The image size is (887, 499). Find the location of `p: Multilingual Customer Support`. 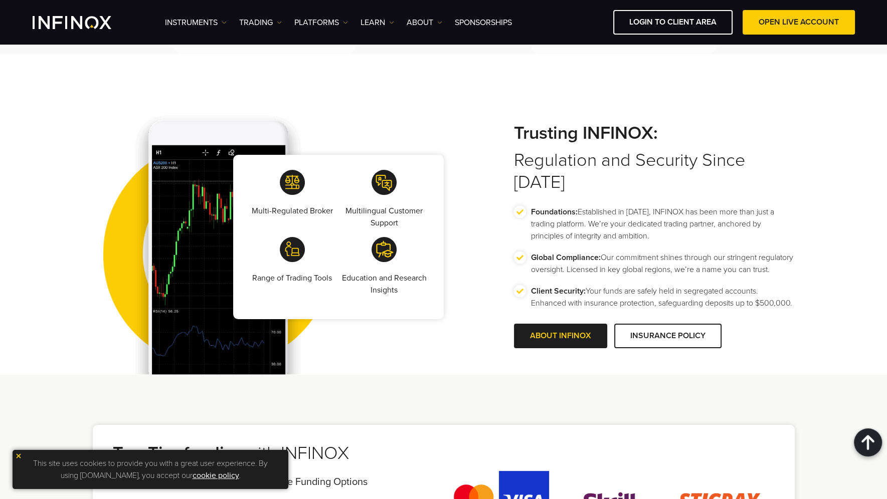

p: Multilingual Customer Support is located at coordinates (384, 217).